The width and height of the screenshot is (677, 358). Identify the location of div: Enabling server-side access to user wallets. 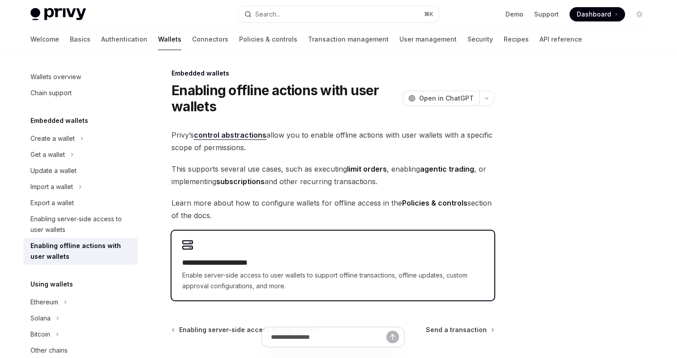
(81, 225).